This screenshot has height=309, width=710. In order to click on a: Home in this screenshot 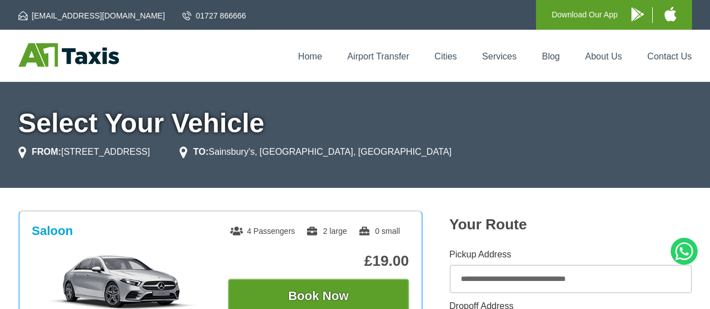, I will do `click(310, 56)`.